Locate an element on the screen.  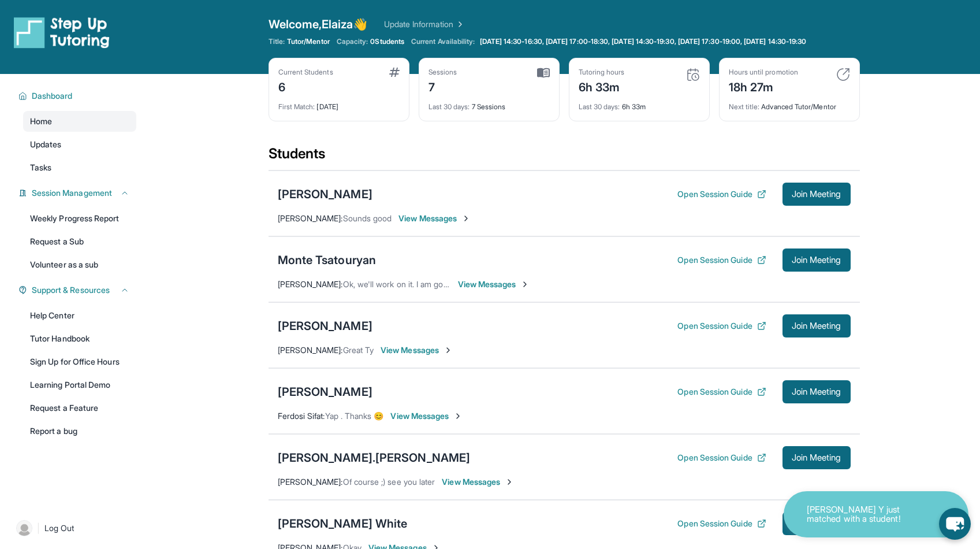
span: Session Management is located at coordinates (72, 193).